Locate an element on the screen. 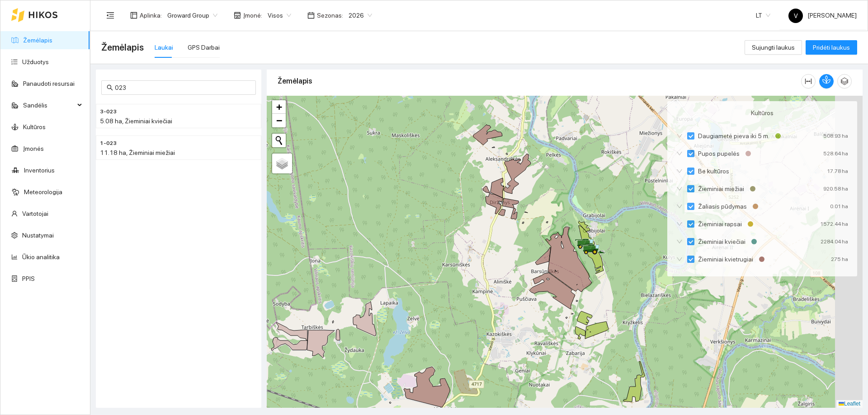 This screenshot has height=415, width=868. span: Sandėlis is located at coordinates (49, 106).